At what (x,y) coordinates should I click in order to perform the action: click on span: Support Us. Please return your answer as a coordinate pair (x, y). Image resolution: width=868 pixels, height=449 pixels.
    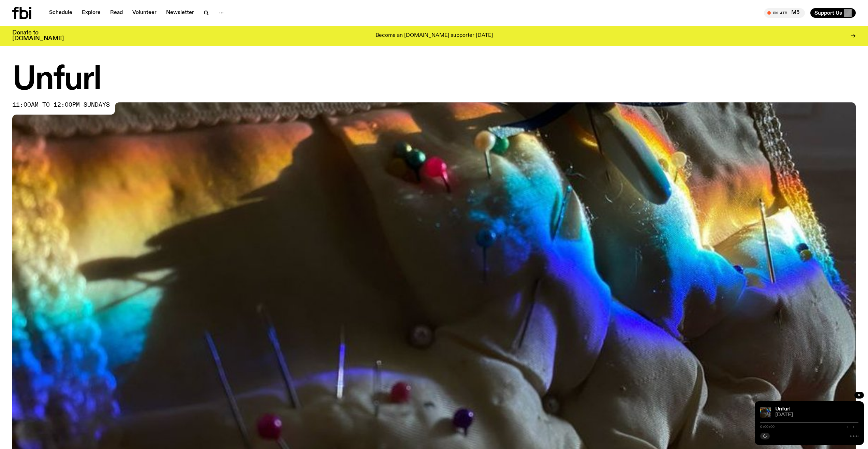
    Looking at the image, I should click on (828, 13).